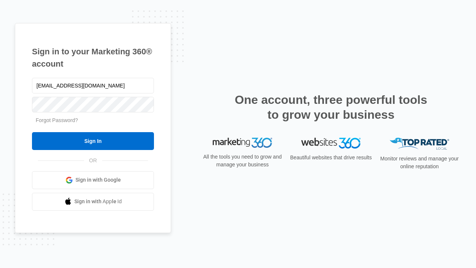  I want to click on input: Email, so click(93, 86).